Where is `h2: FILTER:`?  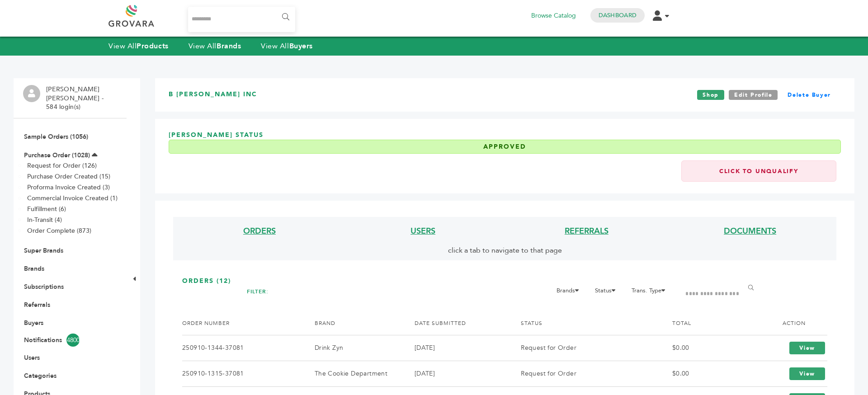
h2: FILTER: is located at coordinates (257, 291).